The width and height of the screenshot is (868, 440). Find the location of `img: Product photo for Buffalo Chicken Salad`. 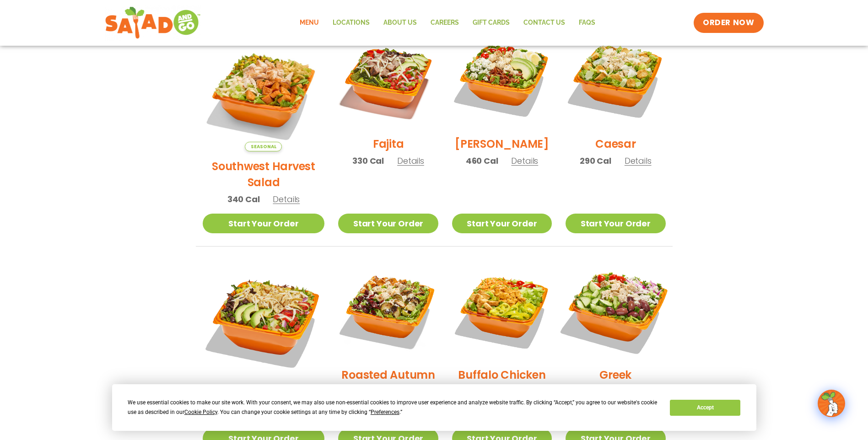

img: Product photo for Buffalo Chicken Salad is located at coordinates (502, 310).